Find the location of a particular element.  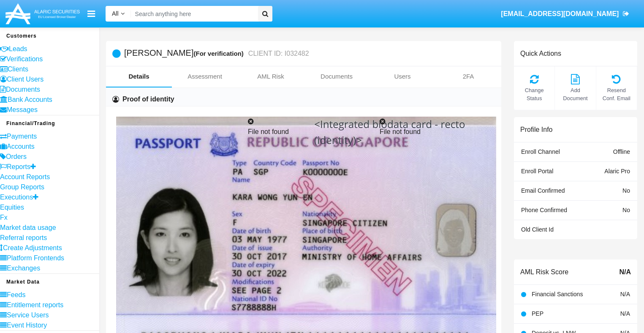

span: Client Users is located at coordinates (25, 79).